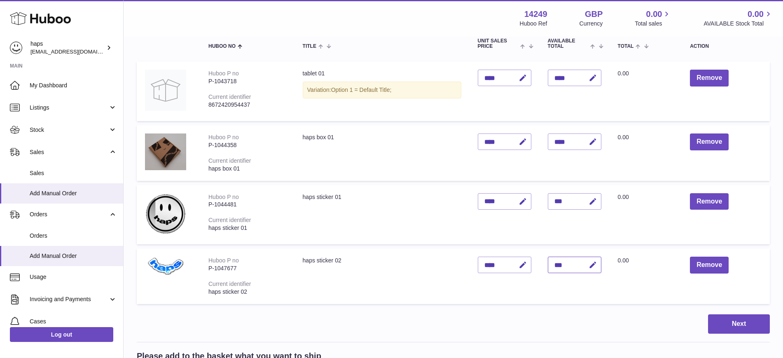 The width and height of the screenshot is (783, 358). Describe the element at coordinates (247, 145) in the screenshot. I see `div: P-1044358` at that location.